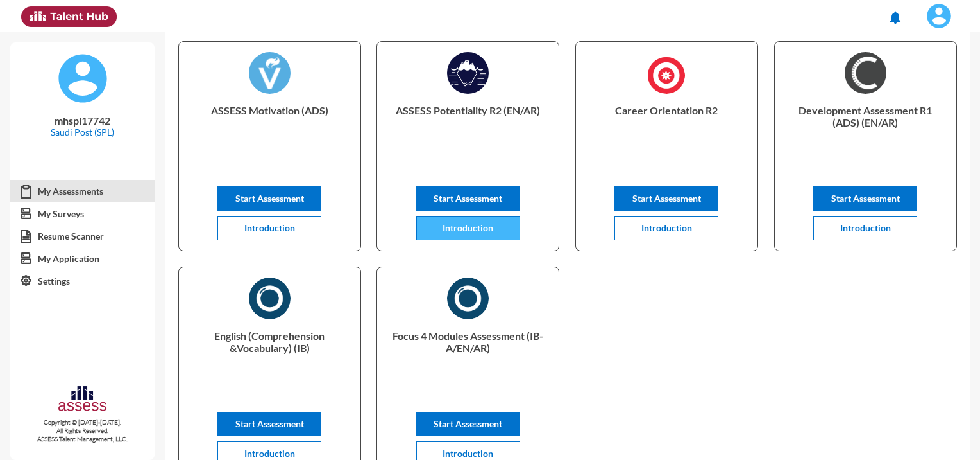 This screenshot has height=460, width=980. I want to click on button: My Surveys, so click(82, 214).